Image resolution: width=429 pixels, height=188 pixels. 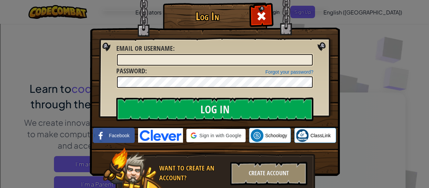 What do you see at coordinates (145, 48) in the screenshot?
I see `span: Email or Username` at bounding box center [145, 48].